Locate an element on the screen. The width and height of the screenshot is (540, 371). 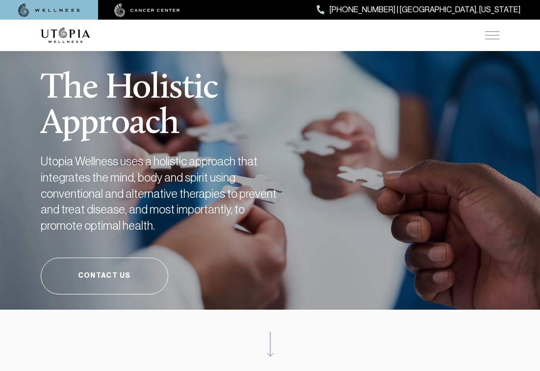
a: Contact Us is located at coordinates (104, 276).